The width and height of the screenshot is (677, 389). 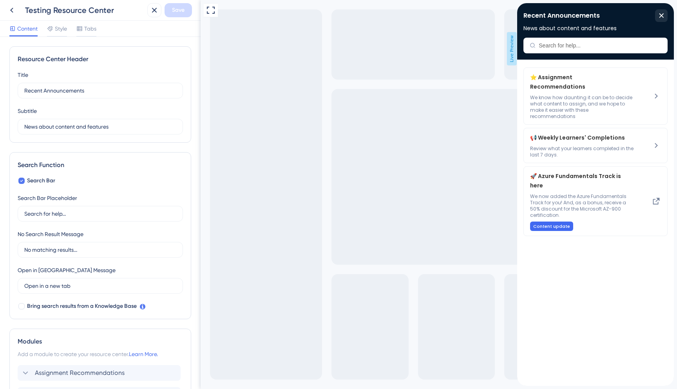 I want to click on span: We know how daunting it can be to decide what content to assign, and we hope to make it easier wi..., so click(x=65, y=104).